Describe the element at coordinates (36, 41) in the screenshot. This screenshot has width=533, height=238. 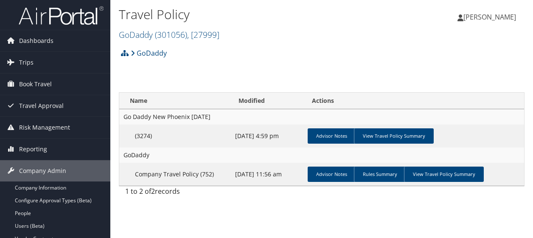
I see `span: Dashboards` at that location.